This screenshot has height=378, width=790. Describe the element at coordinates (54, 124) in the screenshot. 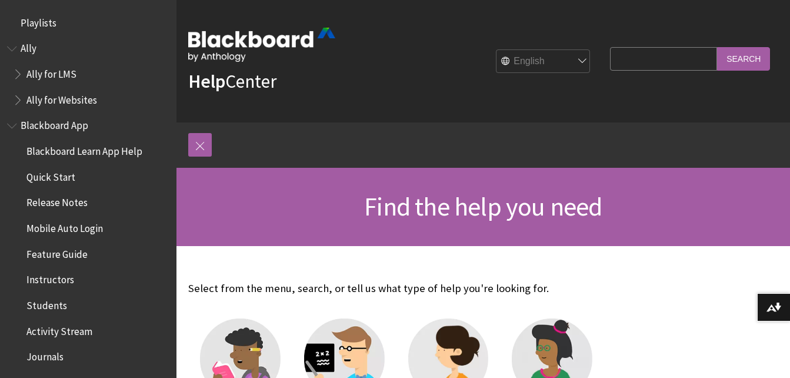

I see `span: Blackboard App` at that location.